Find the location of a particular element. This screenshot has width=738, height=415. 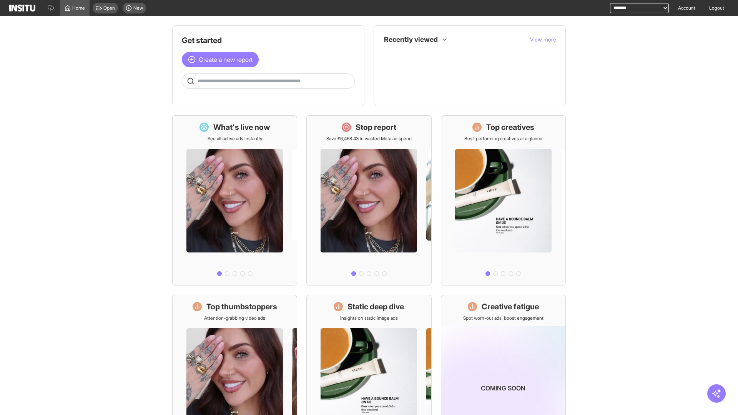

p: Best-performing creatives at a glance is located at coordinates (503, 139).